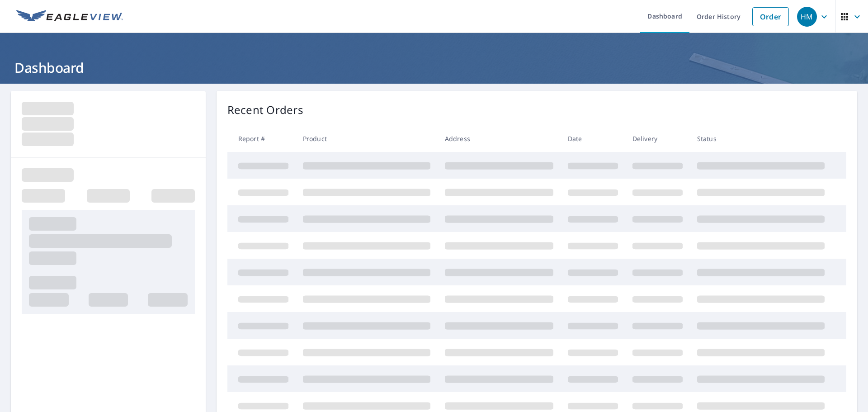 The image size is (868, 412). Describe the element at coordinates (761, 139) in the screenshot. I see `th: Status` at that location.